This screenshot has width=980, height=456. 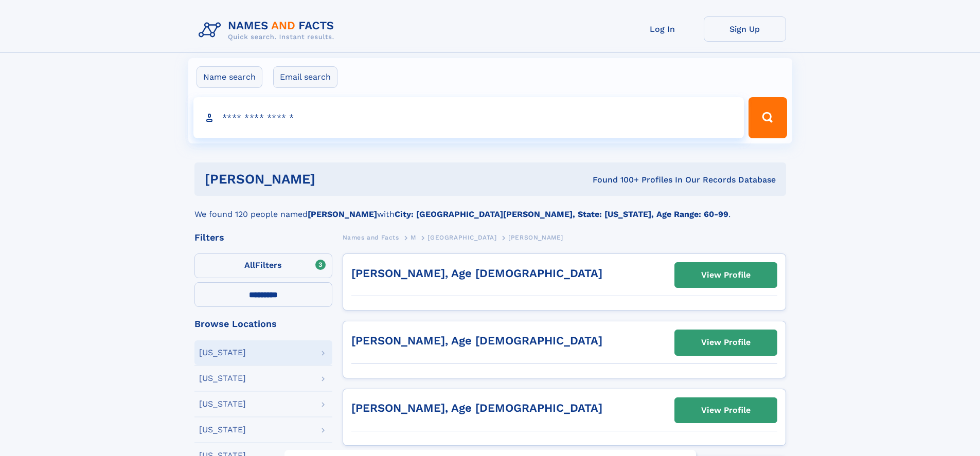 What do you see at coordinates (413, 238) in the screenshot?
I see `span: M` at bounding box center [413, 238].